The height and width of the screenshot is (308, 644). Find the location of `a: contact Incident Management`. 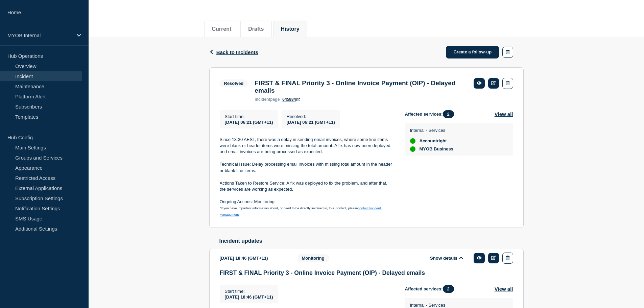

a: contact Incident Management is located at coordinates (301, 211).